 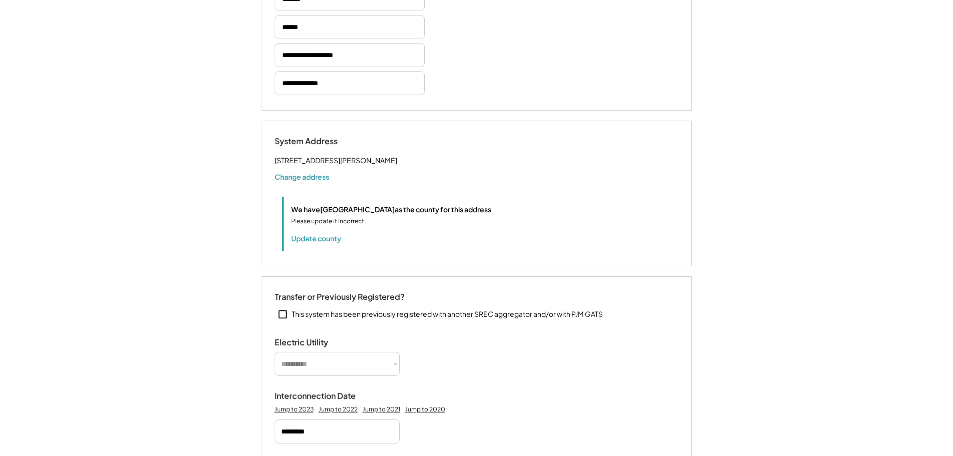 What do you see at coordinates (294, 409) in the screenshot?
I see `div: Jump to 2023` at bounding box center [294, 409].